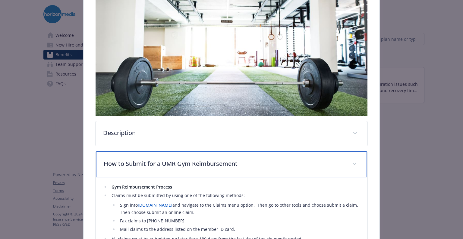 This screenshot has height=239, width=463. I want to click on div: Description, so click(231, 133).